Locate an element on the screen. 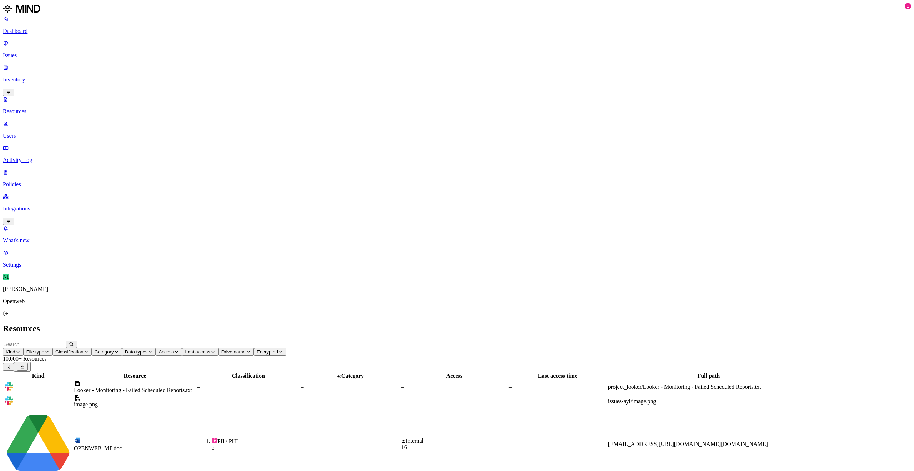 This screenshot has width=914, height=471. div: Resource is located at coordinates (135, 376).